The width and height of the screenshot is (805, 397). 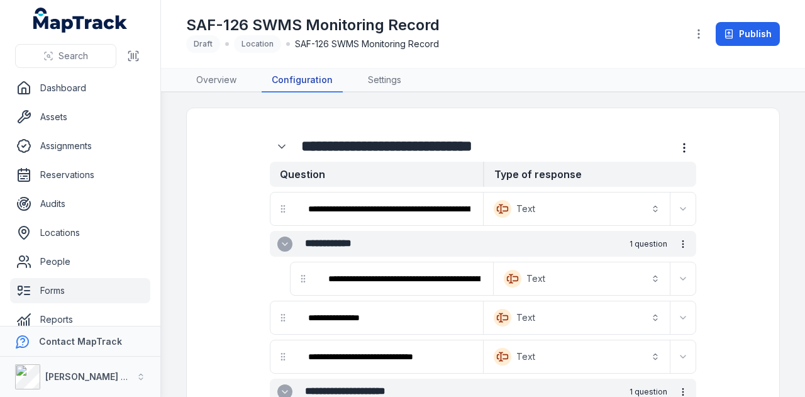 I want to click on div: Location, so click(x=257, y=44).